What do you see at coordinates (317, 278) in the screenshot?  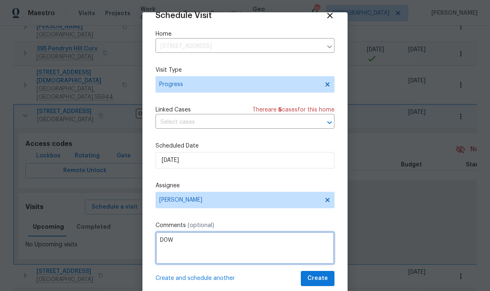 I see `span: Create` at bounding box center [317, 278].